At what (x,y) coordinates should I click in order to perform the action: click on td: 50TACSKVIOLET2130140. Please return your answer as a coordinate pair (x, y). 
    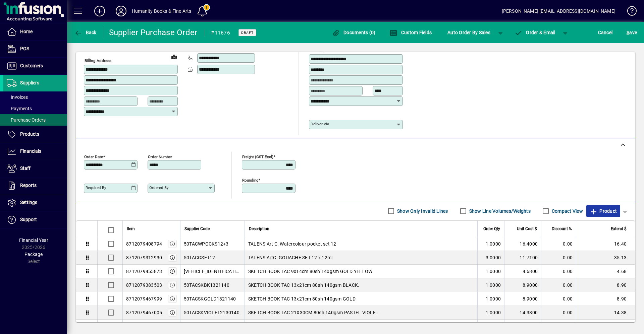
    Looking at the image, I should click on (213, 312).